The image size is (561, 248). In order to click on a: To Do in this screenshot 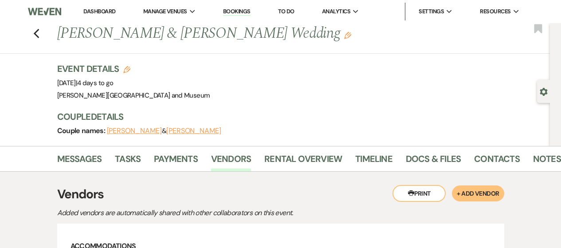, I will do `click(286, 11)`.